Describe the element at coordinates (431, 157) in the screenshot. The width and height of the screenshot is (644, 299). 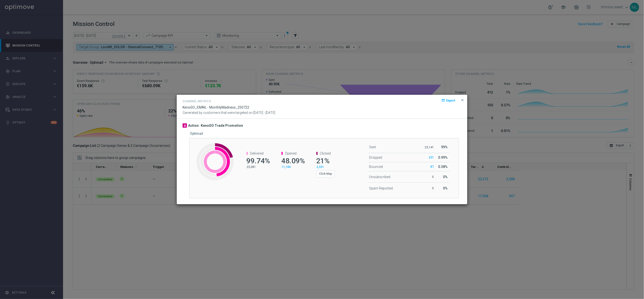
I see `span: 231` at that location.